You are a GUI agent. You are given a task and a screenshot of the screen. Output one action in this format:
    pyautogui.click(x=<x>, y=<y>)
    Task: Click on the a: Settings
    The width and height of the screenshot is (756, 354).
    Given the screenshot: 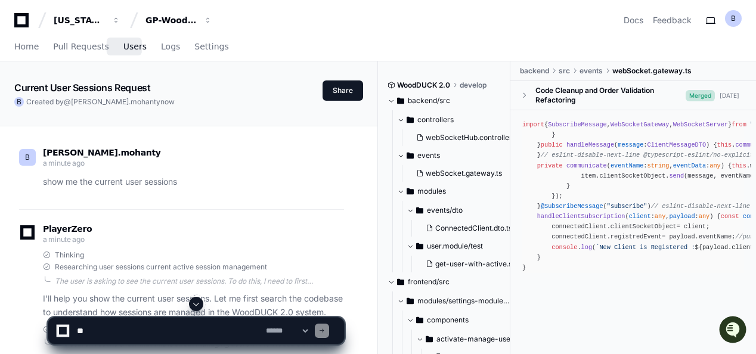 What is the action you would take?
    pyautogui.click(x=211, y=47)
    